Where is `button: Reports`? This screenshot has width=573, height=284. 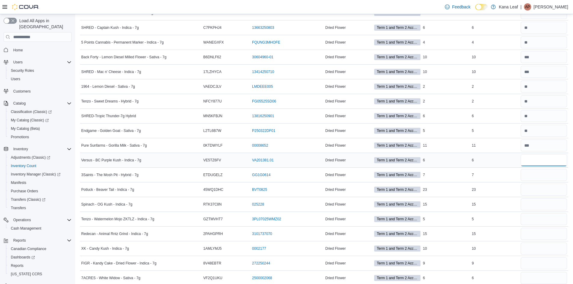 button: Reports is located at coordinates (40, 266).